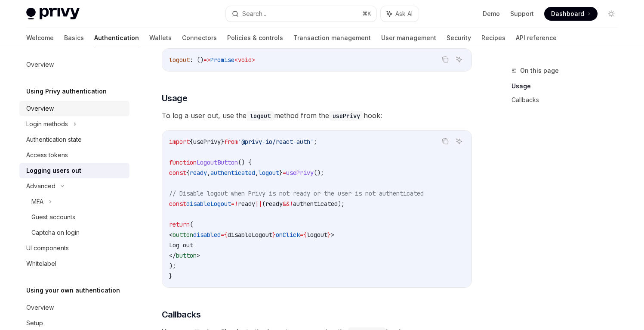  Describe the element at coordinates (183, 163) in the screenshot. I see `span: function` at that location.